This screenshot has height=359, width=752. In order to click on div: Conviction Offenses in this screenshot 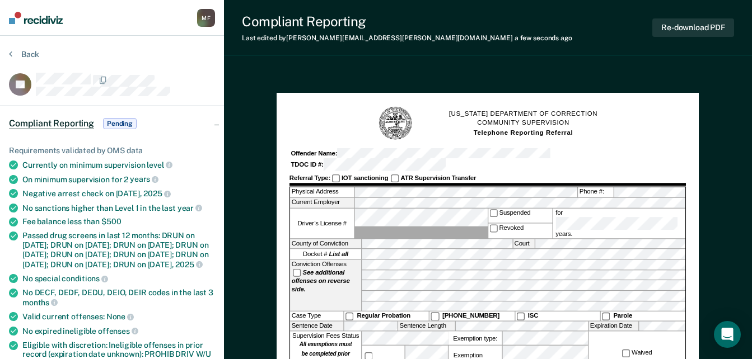, I will do `click(325, 285)`.